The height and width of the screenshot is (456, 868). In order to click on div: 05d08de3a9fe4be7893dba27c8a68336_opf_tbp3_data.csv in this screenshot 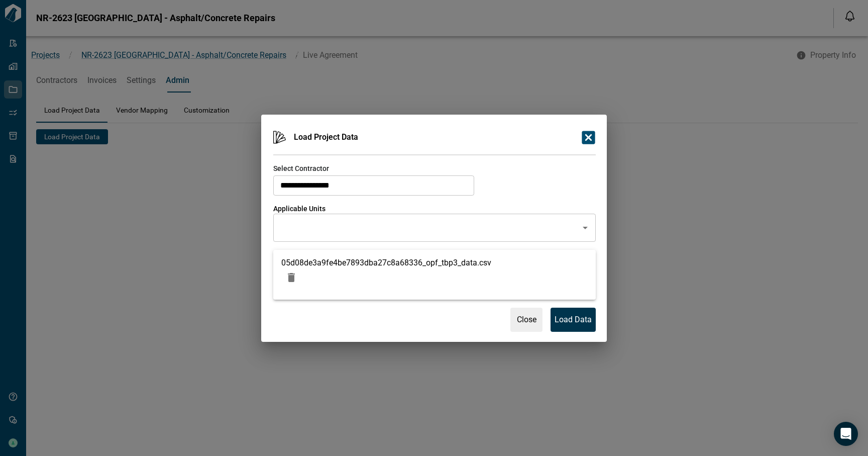, I will do `click(396, 262)`.